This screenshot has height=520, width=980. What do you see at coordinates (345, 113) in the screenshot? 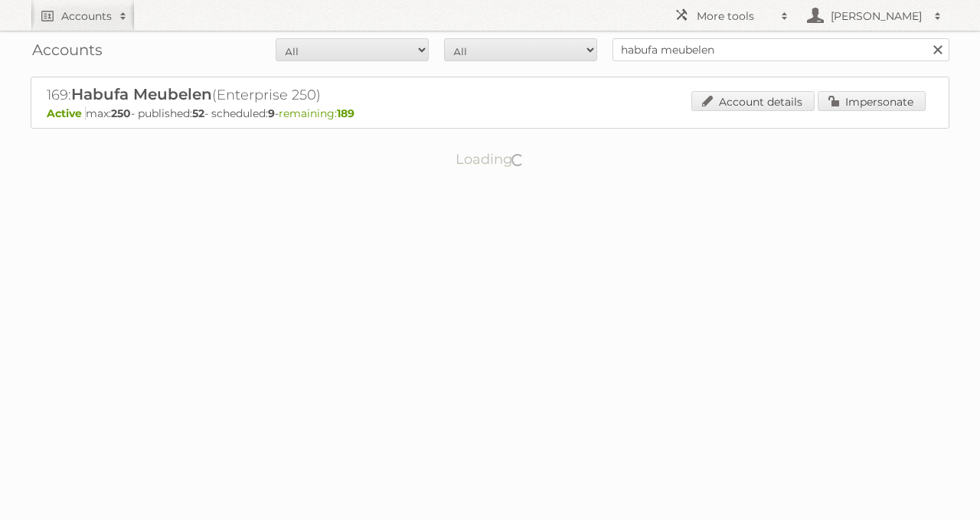
I see `strong: 189` at bounding box center [345, 113].